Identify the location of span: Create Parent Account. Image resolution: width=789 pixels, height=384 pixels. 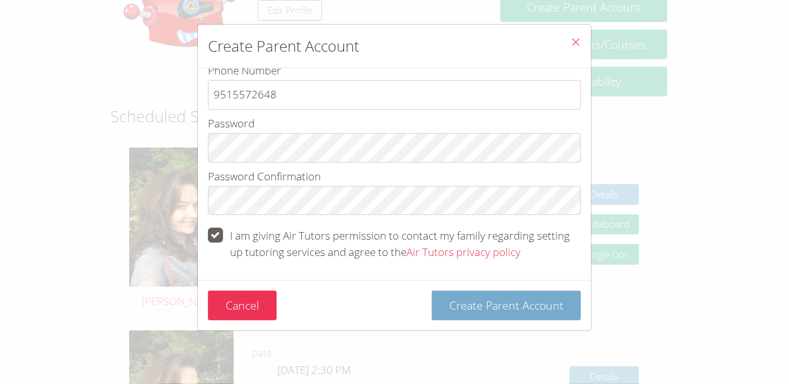
(506, 305).